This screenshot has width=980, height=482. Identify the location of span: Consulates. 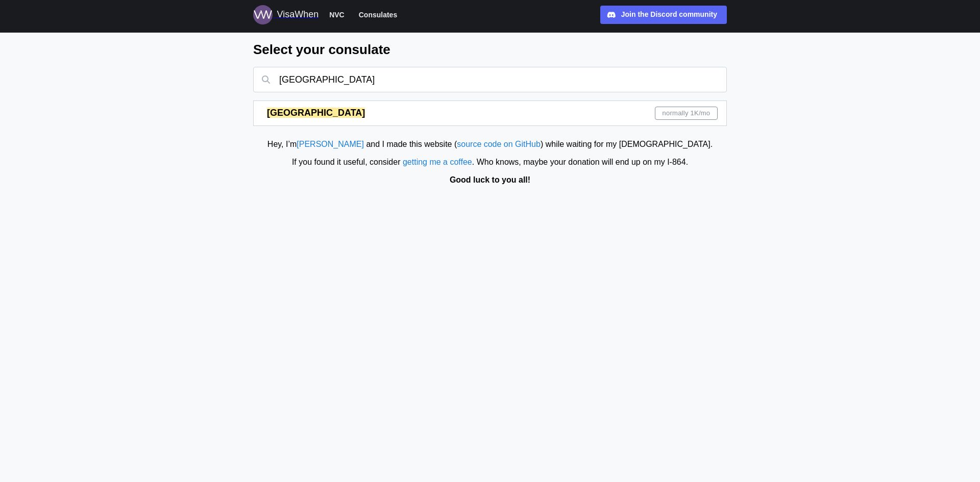
(378, 15).